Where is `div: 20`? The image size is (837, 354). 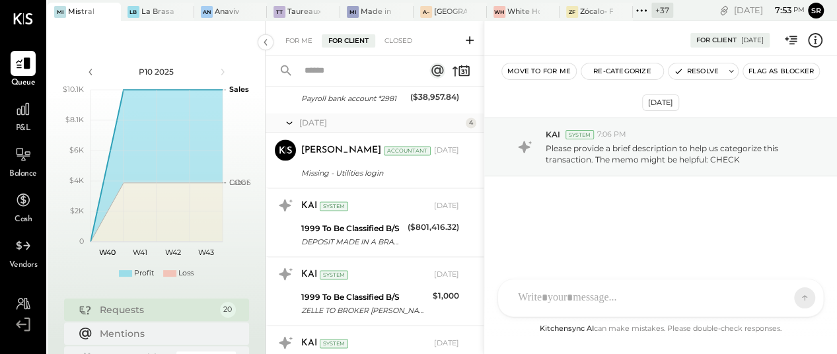
div: 20 is located at coordinates (228, 310).